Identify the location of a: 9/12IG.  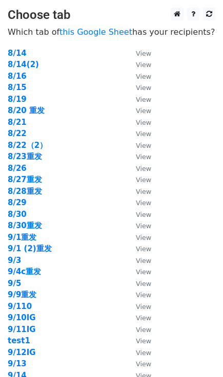
(21, 353).